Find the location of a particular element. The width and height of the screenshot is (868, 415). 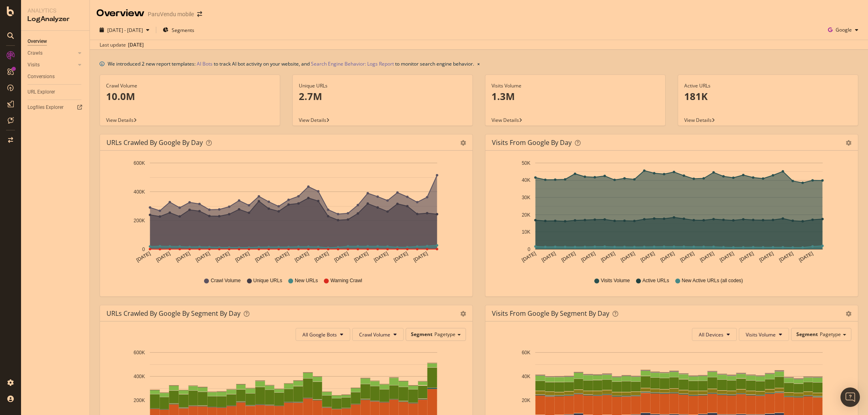

div: Last update is located at coordinates (121, 45).